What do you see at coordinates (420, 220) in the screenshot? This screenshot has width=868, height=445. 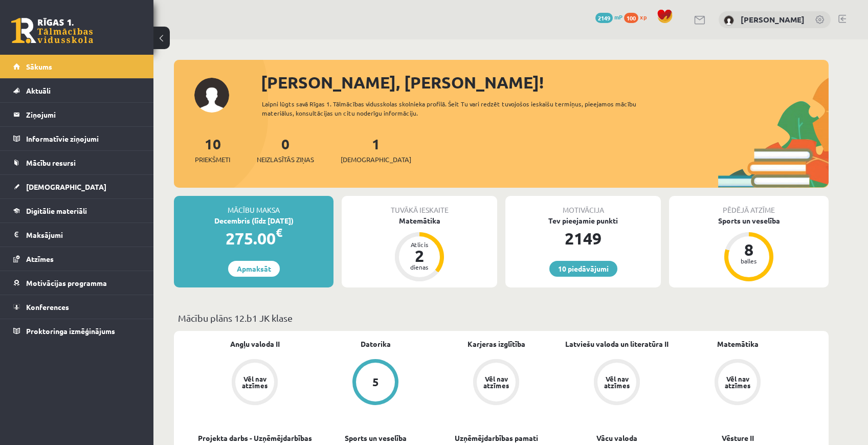 I see `div: Matemātika` at bounding box center [420, 220].